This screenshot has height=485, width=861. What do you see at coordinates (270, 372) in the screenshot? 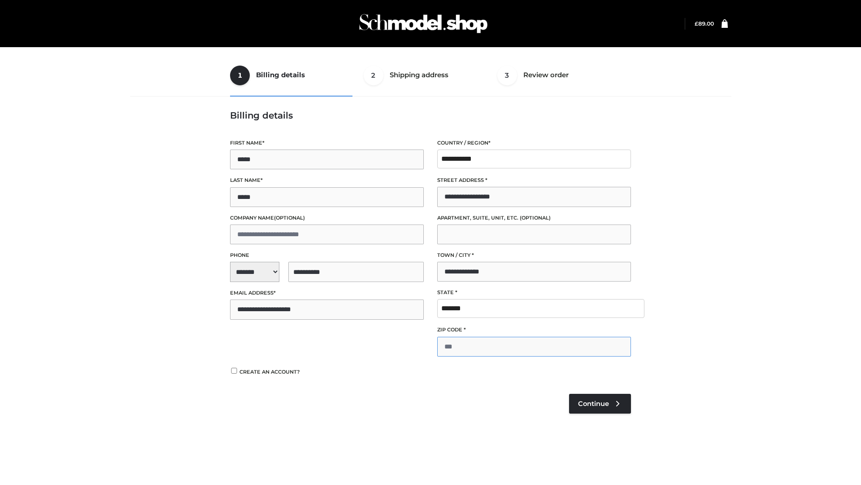
I see `span: Create an account?` at bounding box center [270, 372].